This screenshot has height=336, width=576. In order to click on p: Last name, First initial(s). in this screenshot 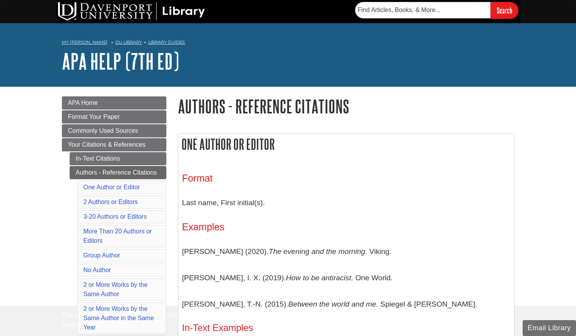, I will do `click(346, 203)`.